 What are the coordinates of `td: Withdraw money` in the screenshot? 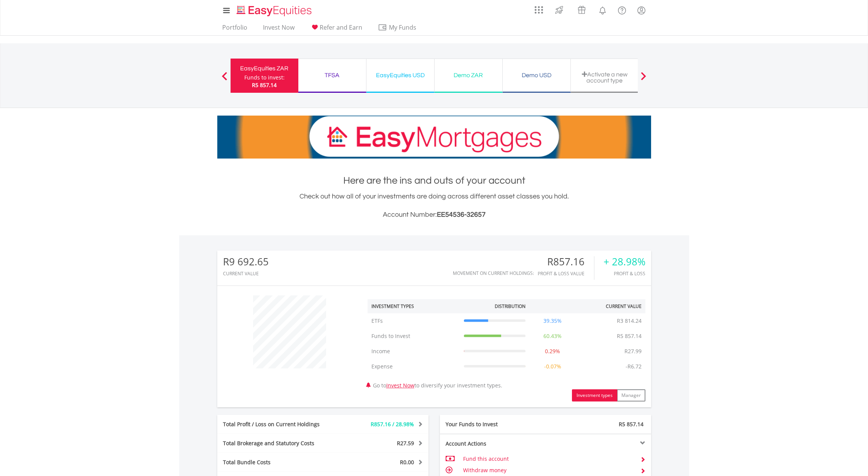 It's located at (548, 470).